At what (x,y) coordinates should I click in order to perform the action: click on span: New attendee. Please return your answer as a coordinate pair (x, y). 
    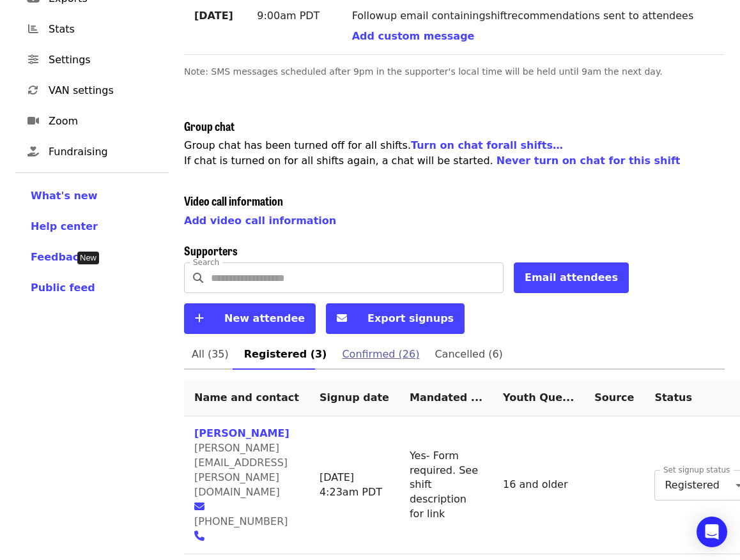
    Looking at the image, I should click on (265, 318).